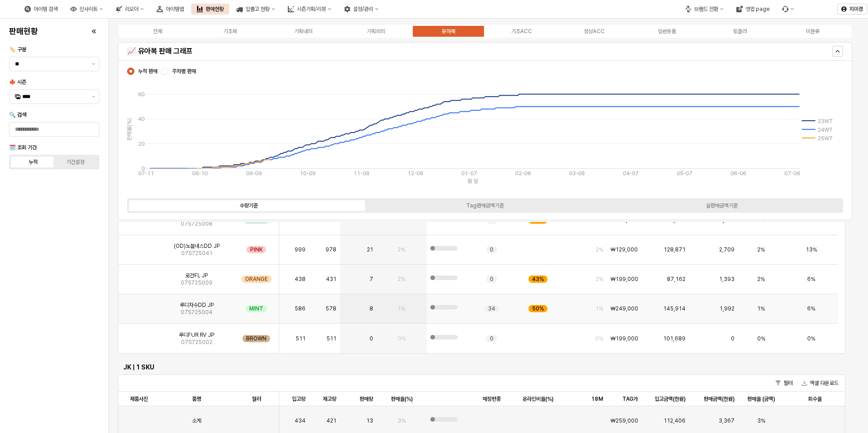 This screenshot has width=868, height=433. I want to click on span: TAG가, so click(630, 399).